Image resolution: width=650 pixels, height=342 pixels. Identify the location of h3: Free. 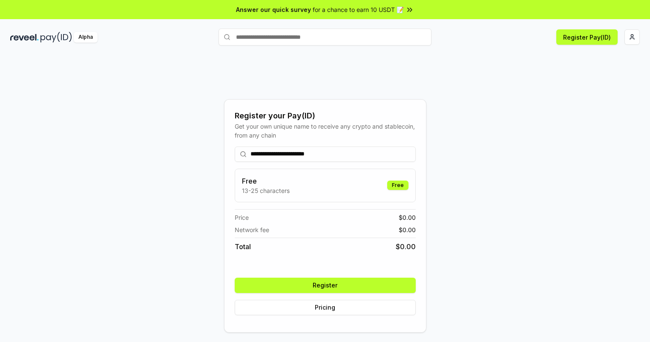
(266, 181).